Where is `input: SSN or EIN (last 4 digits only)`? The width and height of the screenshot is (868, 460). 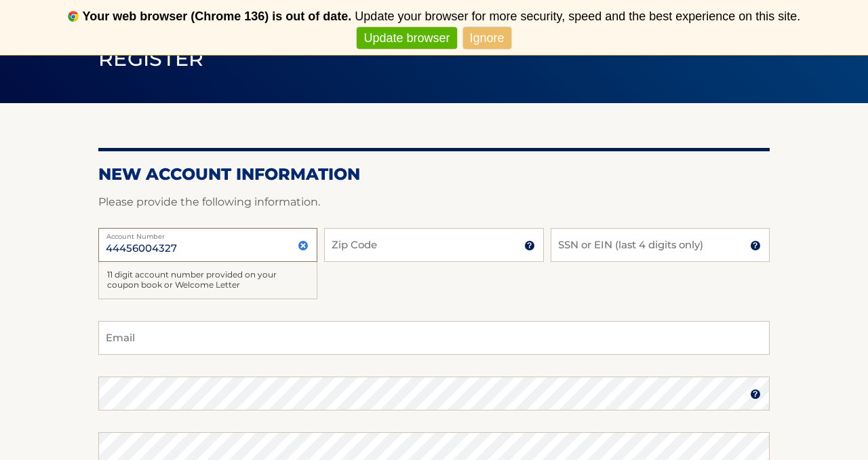
input: SSN or EIN (last 4 digits only) is located at coordinates (660, 245).